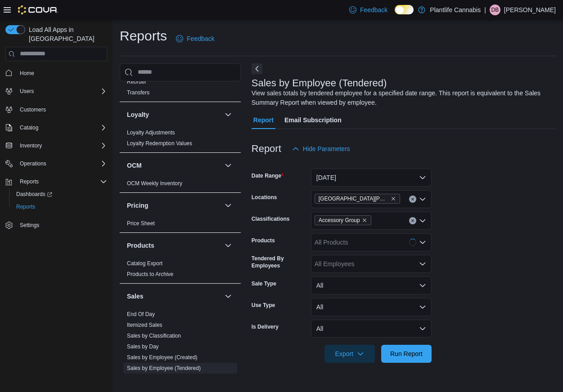  I want to click on span: Export, so click(350, 354).